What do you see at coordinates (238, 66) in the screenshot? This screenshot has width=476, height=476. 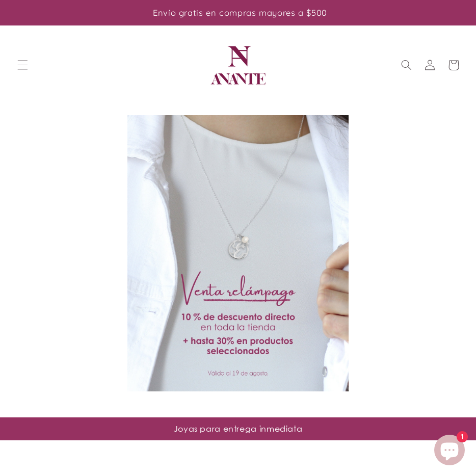 I see `a: Anante Joyería | Diseño mexicano` at bounding box center [238, 66].